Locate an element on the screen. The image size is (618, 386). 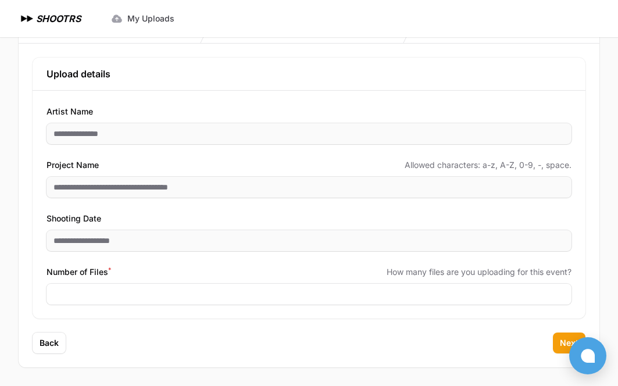
span: Shooting Date is located at coordinates (74, 219).